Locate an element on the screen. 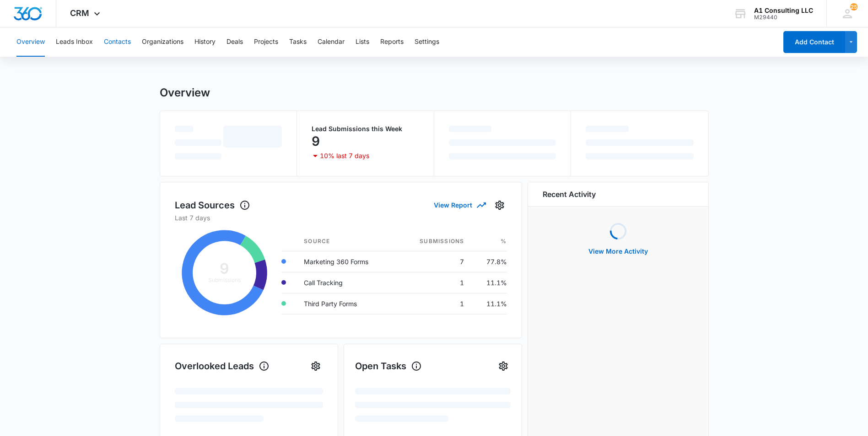 The height and width of the screenshot is (436, 868). button: Add Contact is located at coordinates (814, 42).